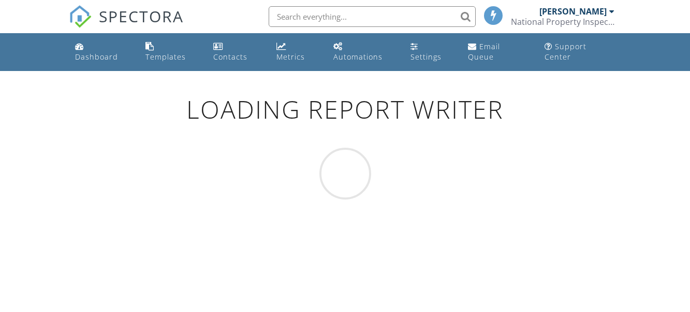 The height and width of the screenshot is (312, 690). What do you see at coordinates (358, 56) in the screenshot?
I see `div: Automations` at bounding box center [358, 56].